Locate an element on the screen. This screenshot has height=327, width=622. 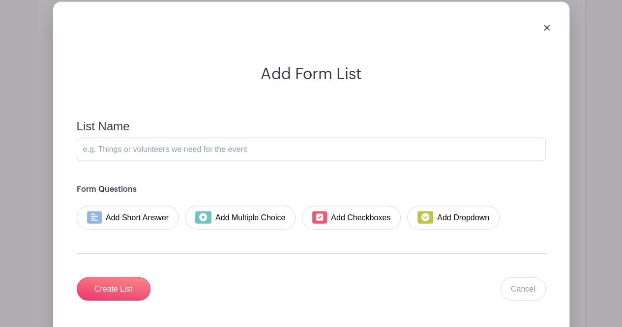
a: Cancel is located at coordinates (523, 289).